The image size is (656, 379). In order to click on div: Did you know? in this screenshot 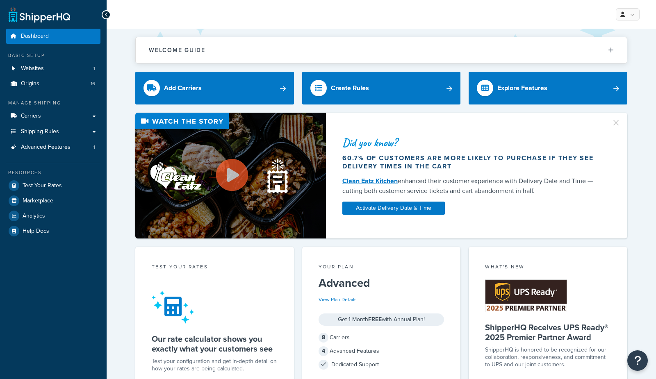, I will do `click(472, 143)`.